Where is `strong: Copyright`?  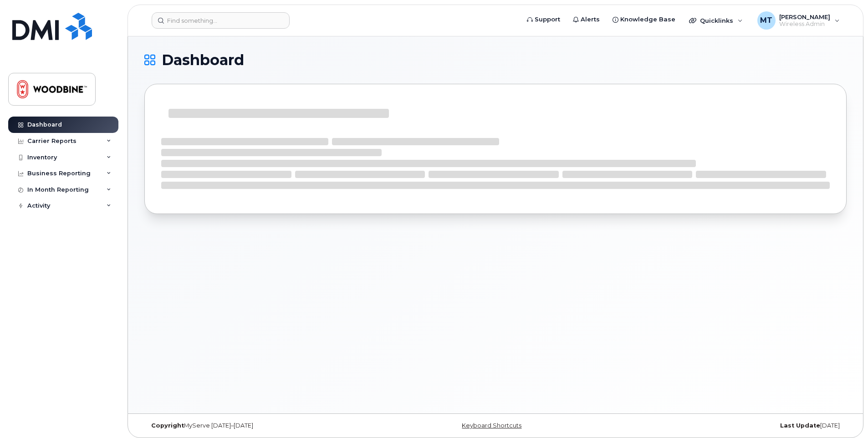
strong: Copyright is located at coordinates (167, 425).